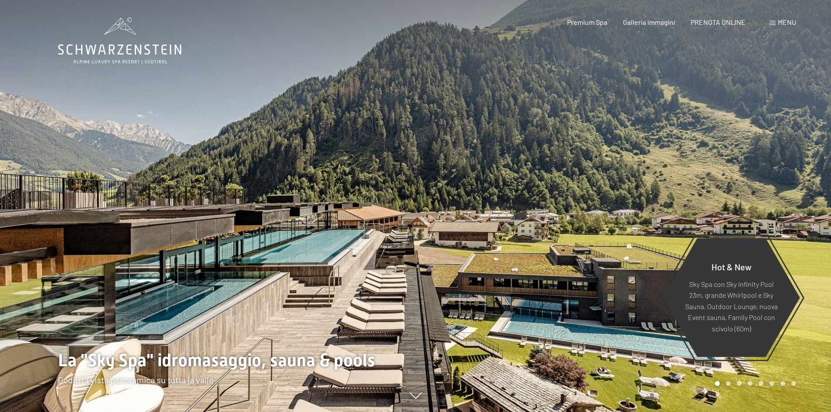 The image size is (831, 412). Describe the element at coordinates (782, 383) in the screenshot. I see `div: Carousel Page 7` at that location.